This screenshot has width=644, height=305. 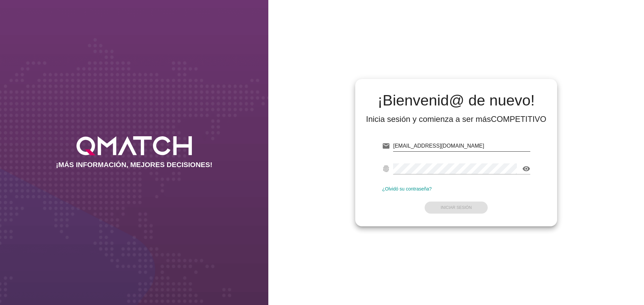 I want to click on i: email, so click(x=386, y=146).